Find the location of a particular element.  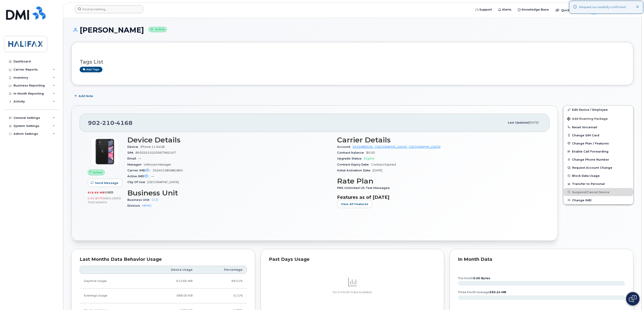

a: MFMO is located at coordinates (147, 206).